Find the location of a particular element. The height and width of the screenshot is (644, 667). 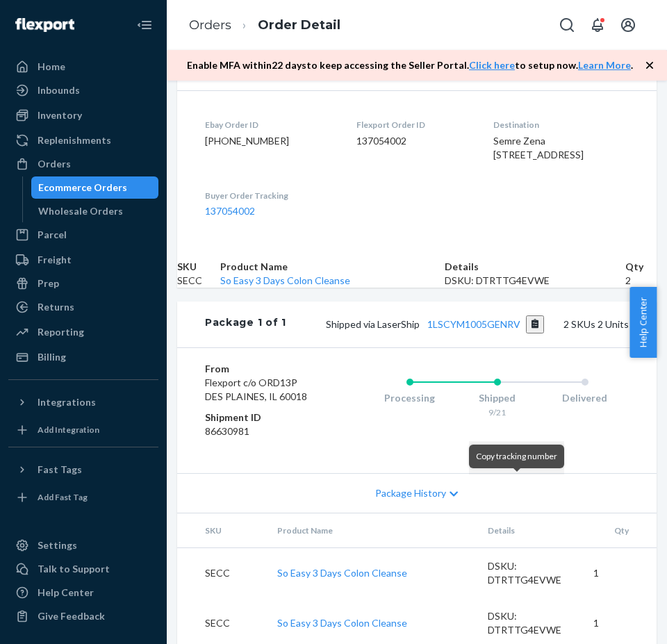

div: Ecommerce Orders is located at coordinates (83, 188).